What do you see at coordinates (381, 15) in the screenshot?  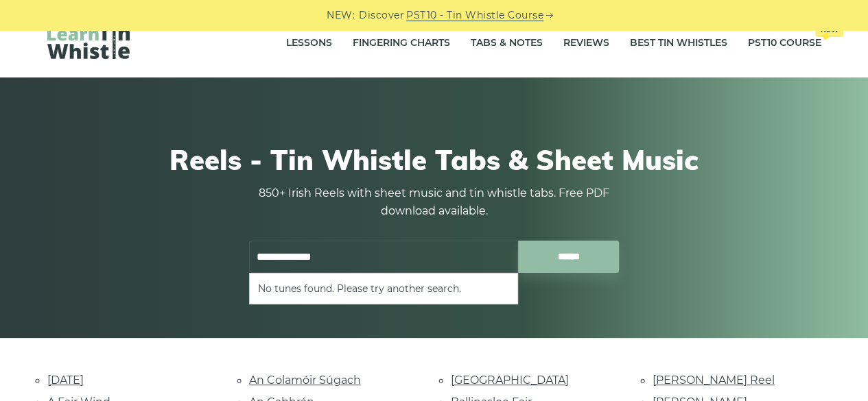 I see `span: Discover` at bounding box center [381, 15].